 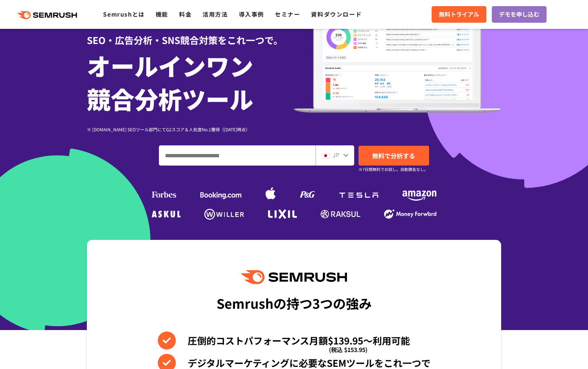 What do you see at coordinates (294, 277) in the screenshot?
I see `img: Semrush` at bounding box center [294, 277].